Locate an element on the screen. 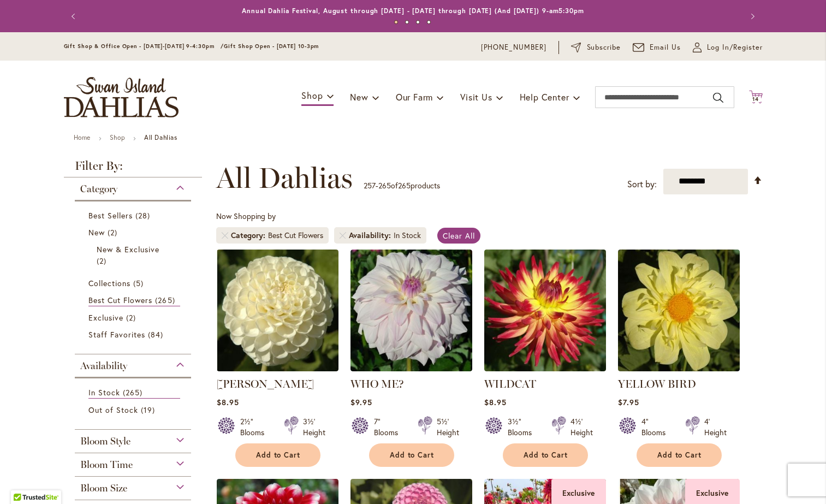  a: Collections is located at coordinates (134, 283).